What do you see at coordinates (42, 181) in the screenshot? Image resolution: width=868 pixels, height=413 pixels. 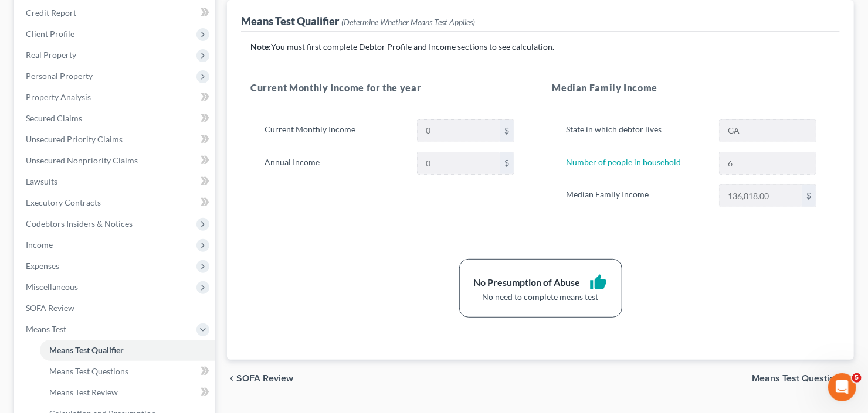 I see `span: Lawsuits` at bounding box center [42, 181].